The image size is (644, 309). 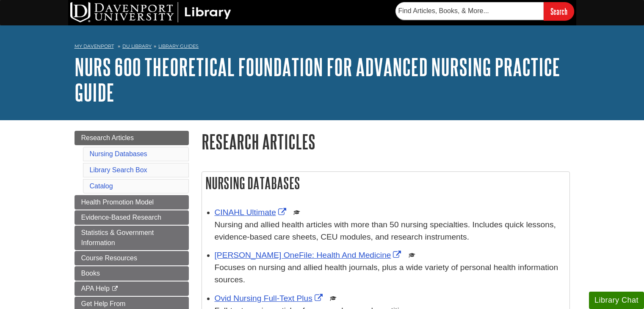 I want to click on a: Research Articles, so click(x=132, y=138).